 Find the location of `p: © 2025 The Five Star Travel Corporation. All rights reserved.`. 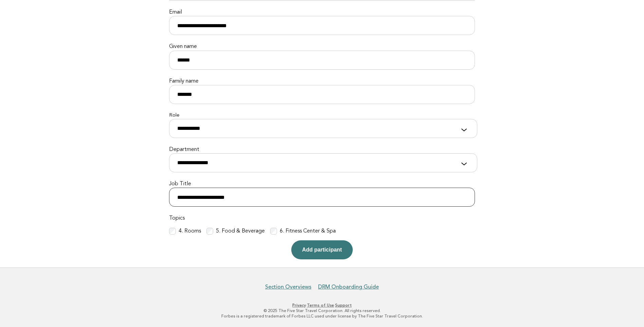

p: © 2025 The Five Star Travel Corporation. All rights reserved. is located at coordinates (322, 311).